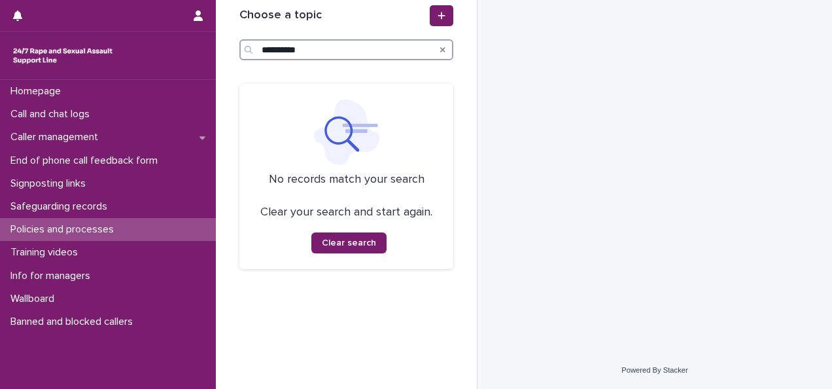 The height and width of the screenshot is (389, 832). What do you see at coordinates (74, 321) in the screenshot?
I see `p: Banned and blocked callers` at bounding box center [74, 321].